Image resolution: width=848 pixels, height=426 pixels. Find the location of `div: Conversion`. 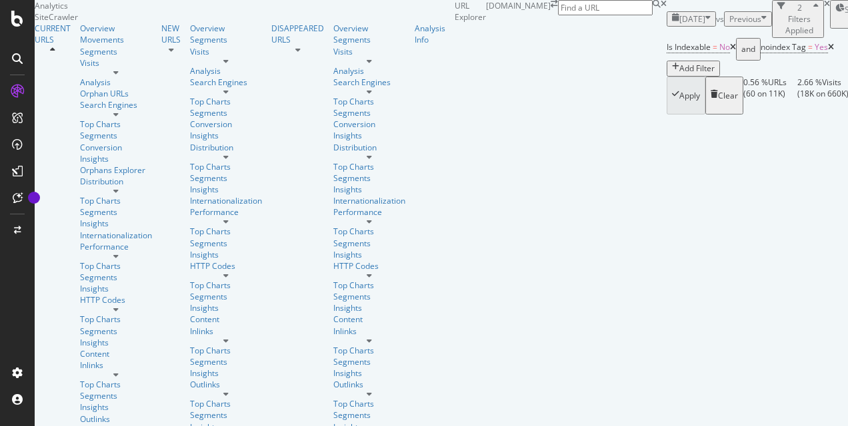

div: Conversion is located at coordinates (369, 124).